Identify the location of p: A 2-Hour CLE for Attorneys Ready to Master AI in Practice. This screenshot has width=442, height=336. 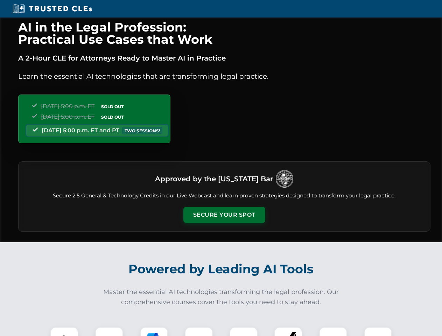
(225, 58).